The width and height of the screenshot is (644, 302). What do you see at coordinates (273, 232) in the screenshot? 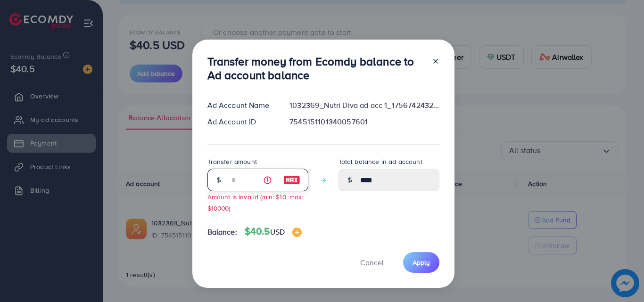
I see `h4: $40.5` at bounding box center [273, 232].